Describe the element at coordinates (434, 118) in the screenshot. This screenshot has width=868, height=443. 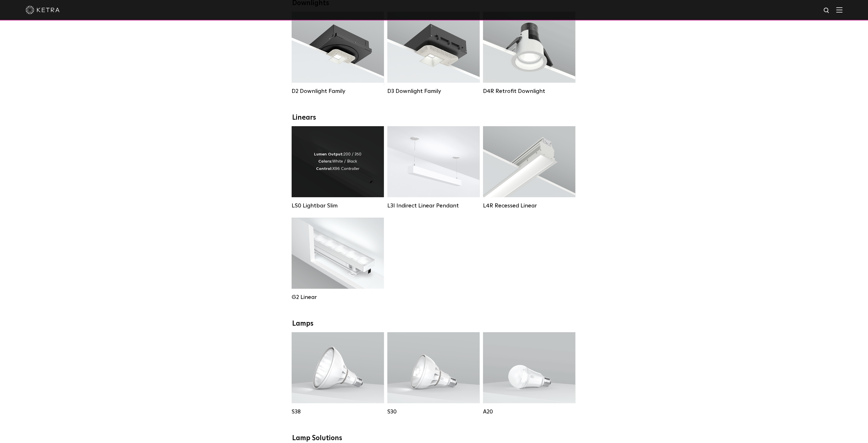
I see `div: Linears` at that location.